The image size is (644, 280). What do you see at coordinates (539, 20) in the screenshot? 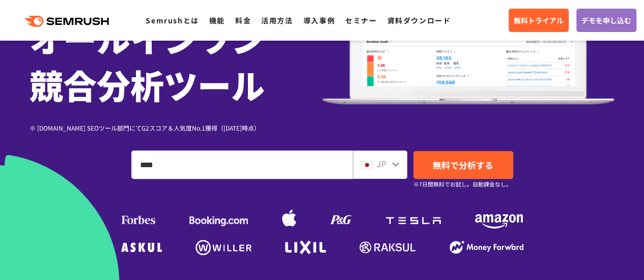
I see `a: 無料トライアル` at bounding box center [539, 20].